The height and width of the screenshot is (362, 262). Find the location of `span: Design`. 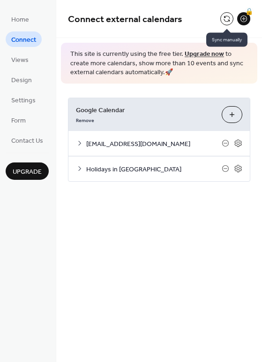

span: Design is located at coordinates (22, 80).